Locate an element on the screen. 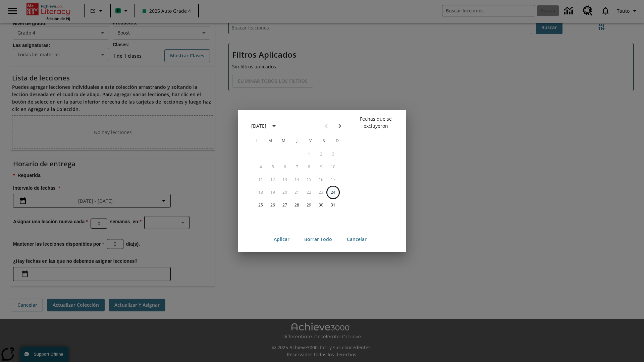  button: Borrar todo is located at coordinates (318, 239).